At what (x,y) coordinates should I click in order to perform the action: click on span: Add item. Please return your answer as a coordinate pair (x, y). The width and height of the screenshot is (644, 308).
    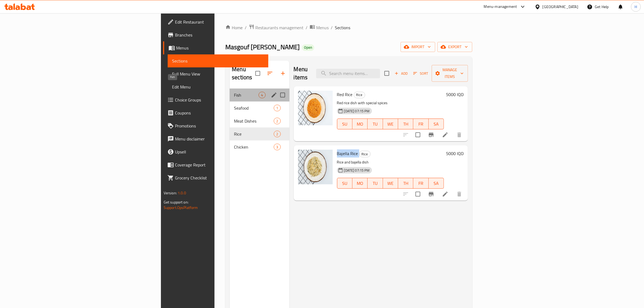
    Looking at the image, I should click on (401, 73).